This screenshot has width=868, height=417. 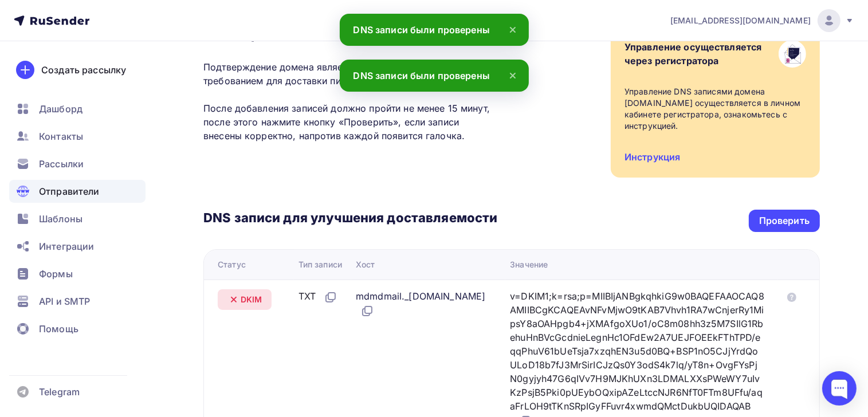 What do you see at coordinates (652, 157) in the screenshot?
I see `a: Инструкция` at bounding box center [652, 157].